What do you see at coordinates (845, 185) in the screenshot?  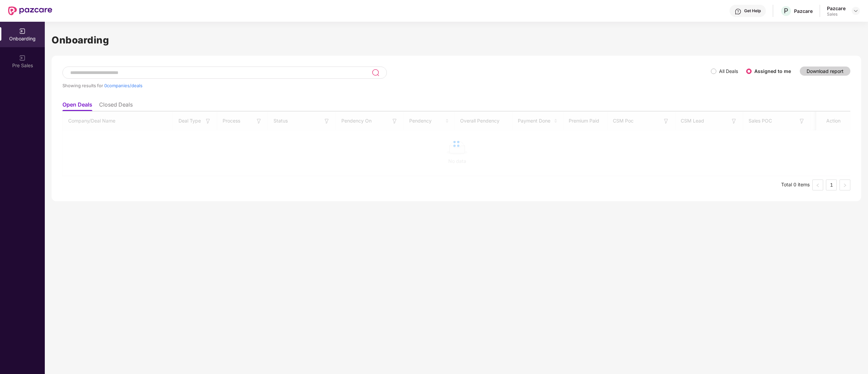 I see `li: Next Page` at bounding box center [845, 185].